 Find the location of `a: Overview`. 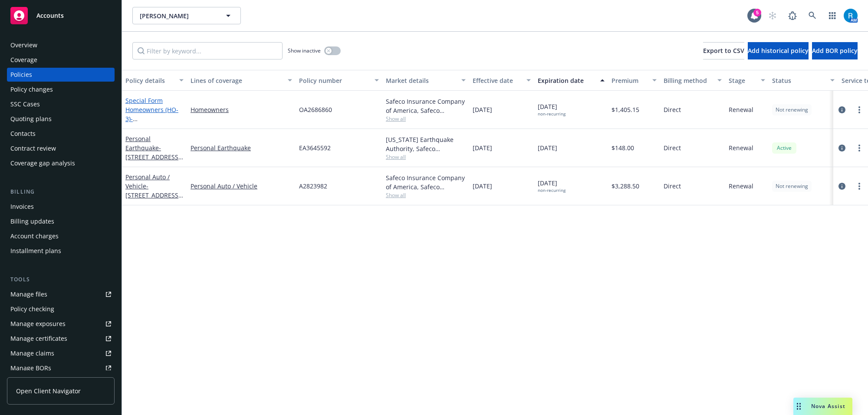

a: Overview is located at coordinates (61, 45).